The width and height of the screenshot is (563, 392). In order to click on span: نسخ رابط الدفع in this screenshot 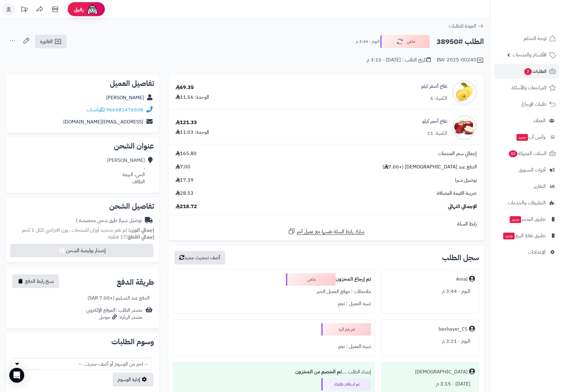, I will do `click(39, 281)`.